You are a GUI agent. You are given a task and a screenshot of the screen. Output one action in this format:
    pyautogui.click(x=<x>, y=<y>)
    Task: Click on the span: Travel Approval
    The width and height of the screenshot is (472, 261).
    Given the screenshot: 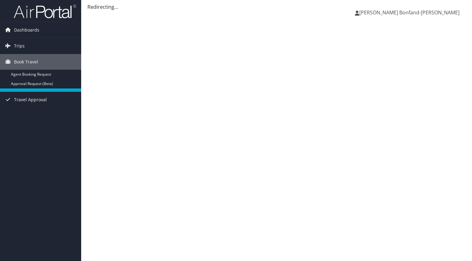 What is the action you would take?
    pyautogui.click(x=30, y=100)
    